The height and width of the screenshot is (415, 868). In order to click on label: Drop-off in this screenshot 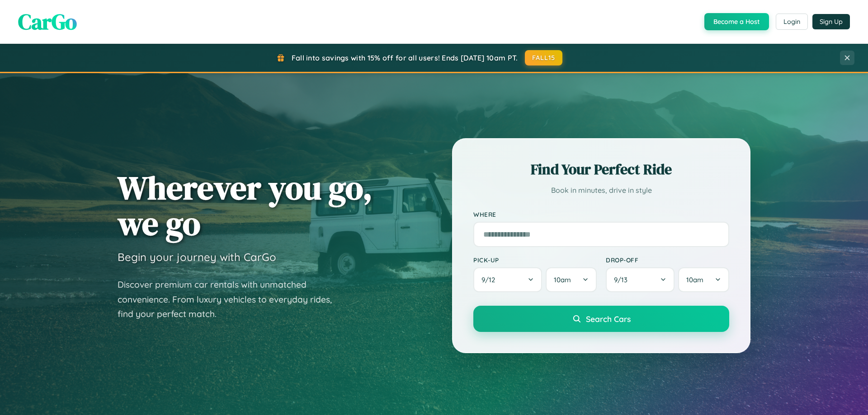, I will do `click(667, 260)`.